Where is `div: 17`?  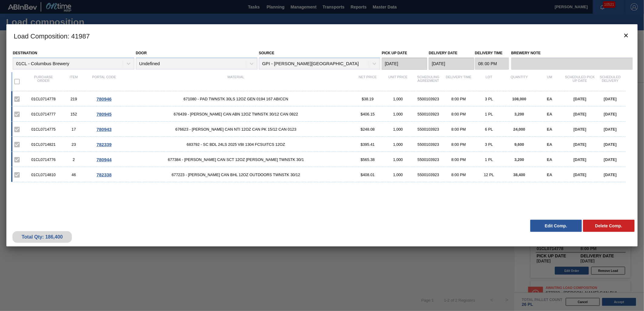
div: 17 is located at coordinates (74, 129).